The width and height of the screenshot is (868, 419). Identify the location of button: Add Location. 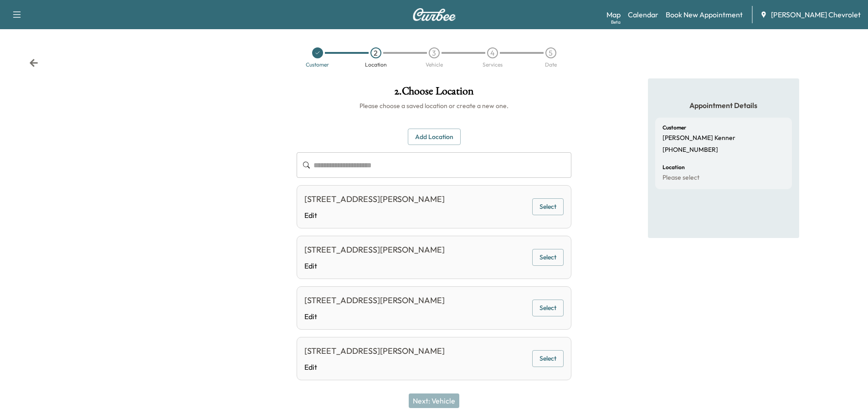
(435, 137).